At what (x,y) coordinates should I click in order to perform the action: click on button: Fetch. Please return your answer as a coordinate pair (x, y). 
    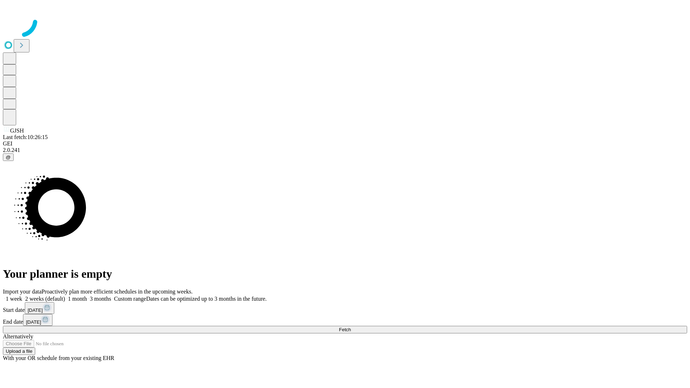
    Looking at the image, I should click on (345, 330).